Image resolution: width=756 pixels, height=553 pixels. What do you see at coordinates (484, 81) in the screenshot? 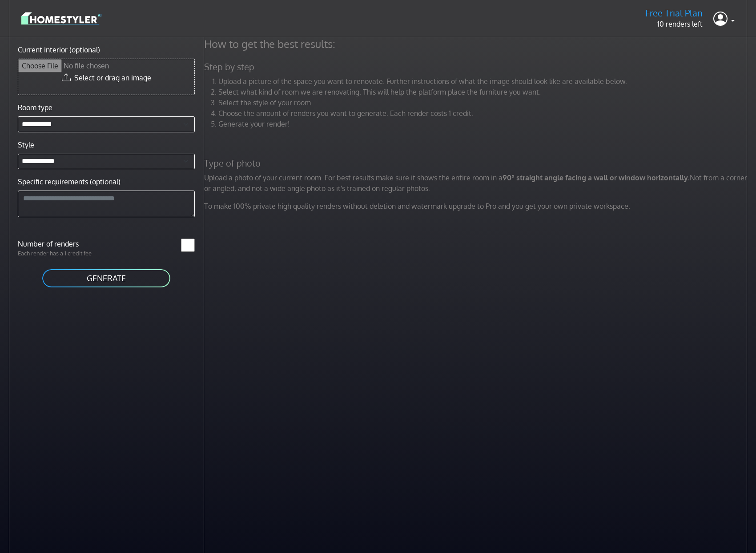
I see `li: Upload a picture of the space you want to renovate. Further instructions of what the image should...` at bounding box center [484, 81].